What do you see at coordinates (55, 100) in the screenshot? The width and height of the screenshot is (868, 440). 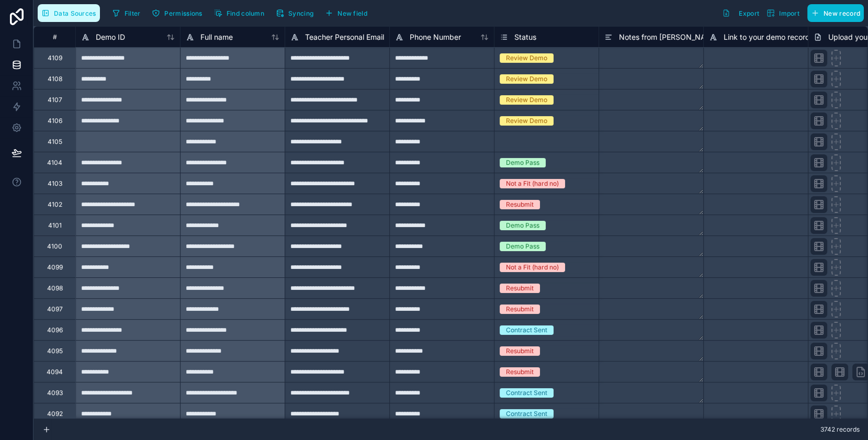 I see `div: 4107` at bounding box center [55, 100].